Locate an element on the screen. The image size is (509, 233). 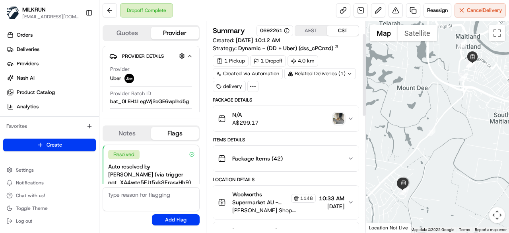
span: Product Catalog is located at coordinates (36, 92).